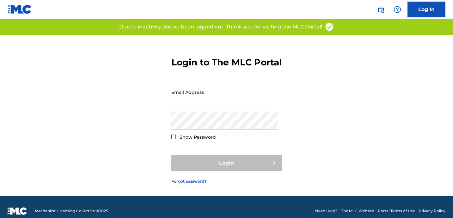  What do you see at coordinates (396, 211) in the screenshot?
I see `a: Portal Terms of Use` at bounding box center [396, 211].